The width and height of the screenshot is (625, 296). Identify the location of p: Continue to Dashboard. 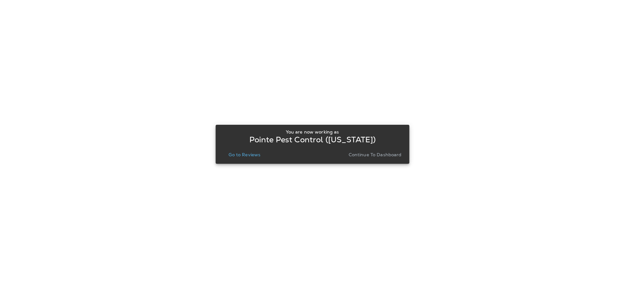
(375, 155).